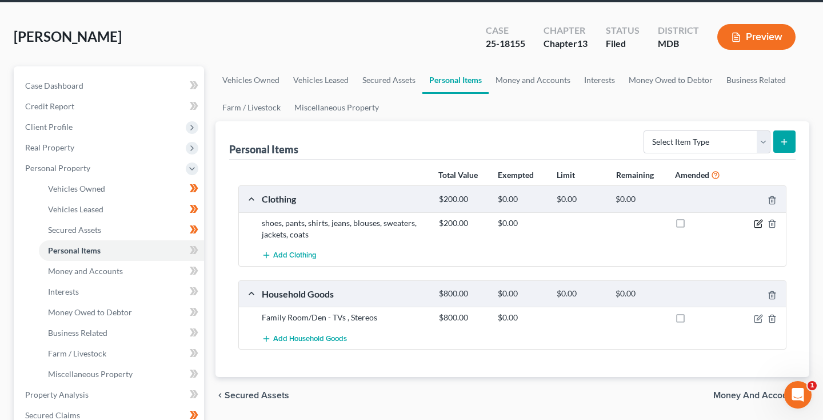  Describe the element at coordinates (582, 43) in the screenshot. I see `span: 13` at that location.